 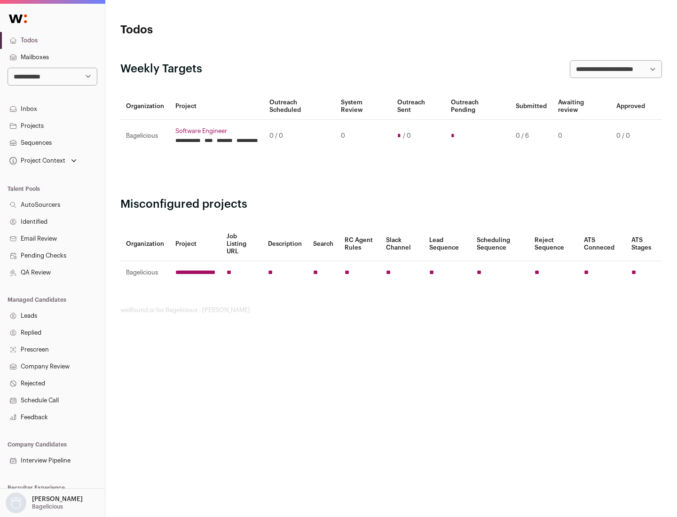 I want to click on span: / 0, so click(x=407, y=136).